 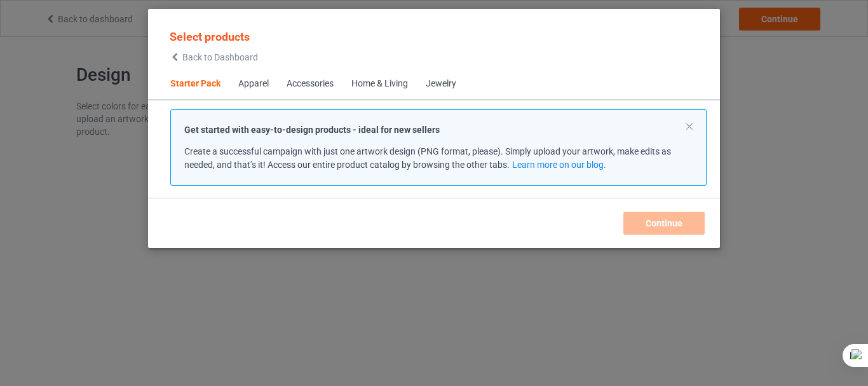 What do you see at coordinates (559, 165) in the screenshot?
I see `a: Learn more on our blog.` at bounding box center [559, 165].